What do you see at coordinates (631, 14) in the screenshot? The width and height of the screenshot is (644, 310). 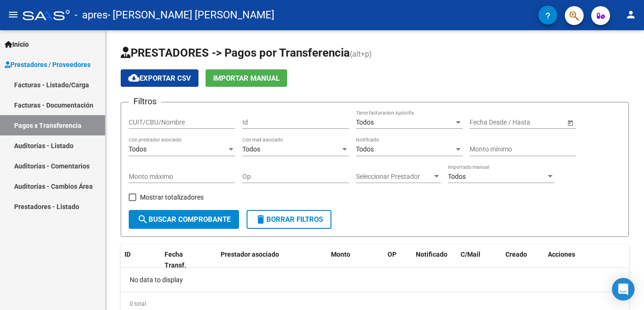 I see `mat-icon: person` at bounding box center [631, 14].